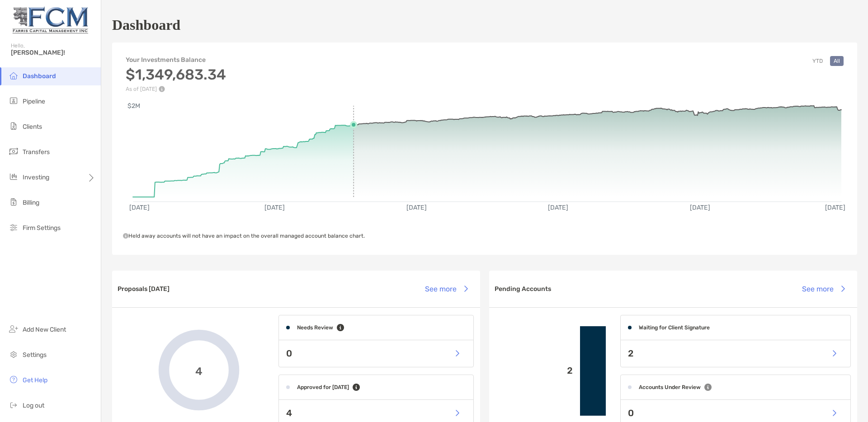 The image size is (868, 422). Describe the element at coordinates (14, 405) in the screenshot. I see `img: logout icon` at that location.